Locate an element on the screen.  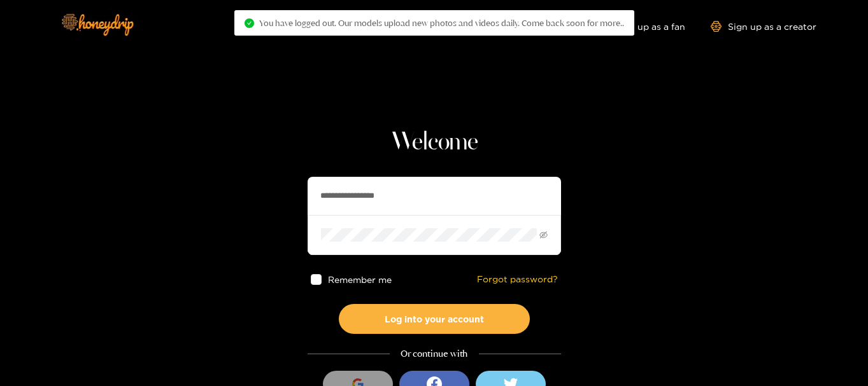
span: check-circle is located at coordinates (249, 23).